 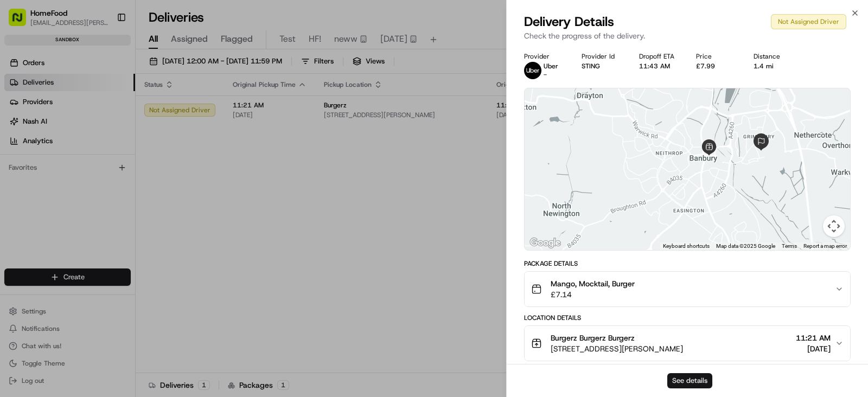 I want to click on div: Location Details, so click(x=687, y=318).